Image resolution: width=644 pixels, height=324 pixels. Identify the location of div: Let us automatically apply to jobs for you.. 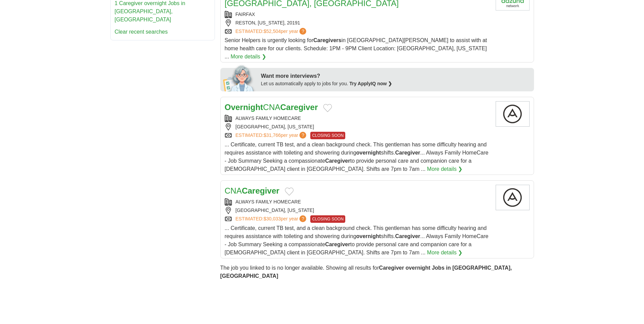
(396, 83).